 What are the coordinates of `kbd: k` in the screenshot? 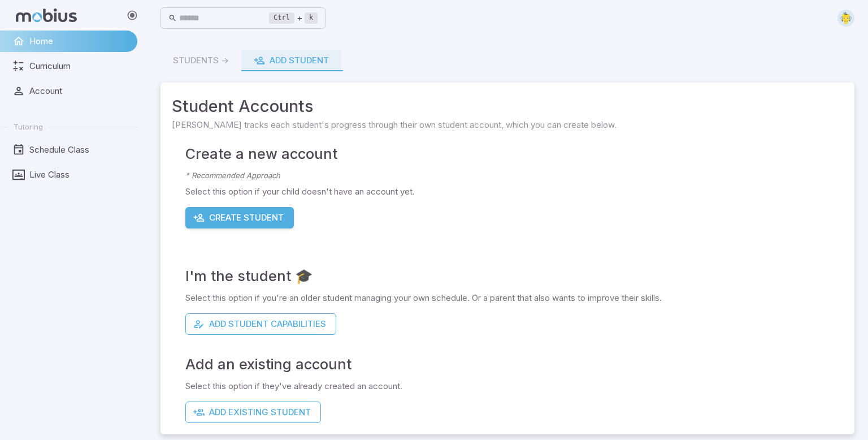 It's located at (311, 18).